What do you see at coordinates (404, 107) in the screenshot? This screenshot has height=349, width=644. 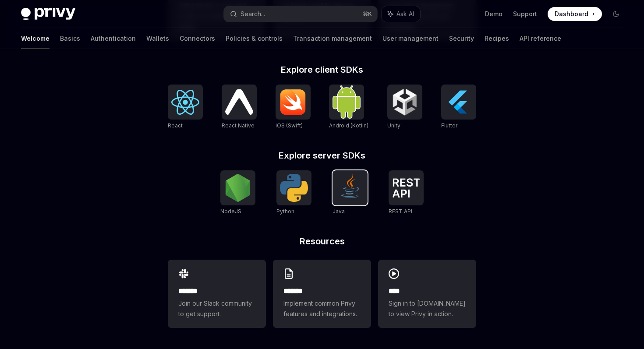 I see `a: UnityUnity` at bounding box center [404, 107].